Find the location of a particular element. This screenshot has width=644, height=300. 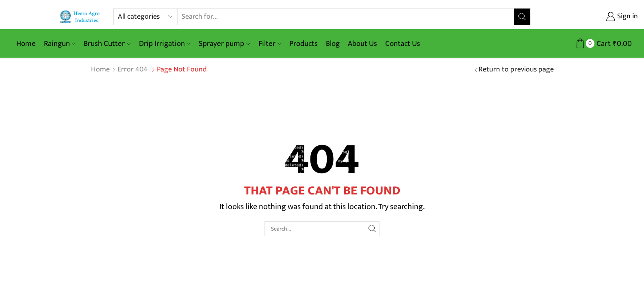

span: Error 404 is located at coordinates (132, 69).